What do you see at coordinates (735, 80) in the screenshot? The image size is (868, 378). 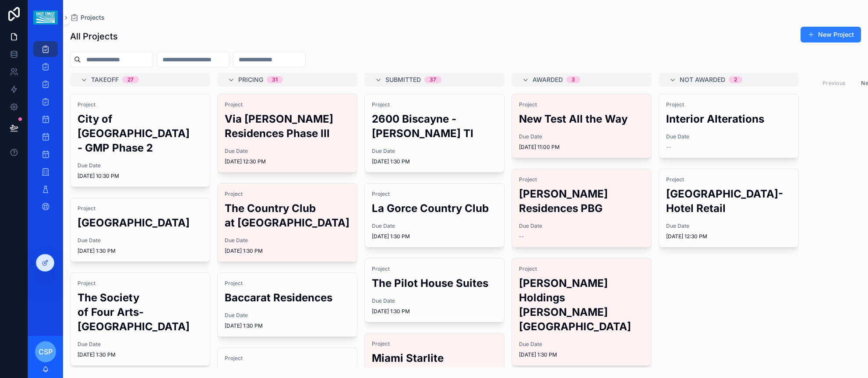 I see `div: 2` at bounding box center [735, 80].